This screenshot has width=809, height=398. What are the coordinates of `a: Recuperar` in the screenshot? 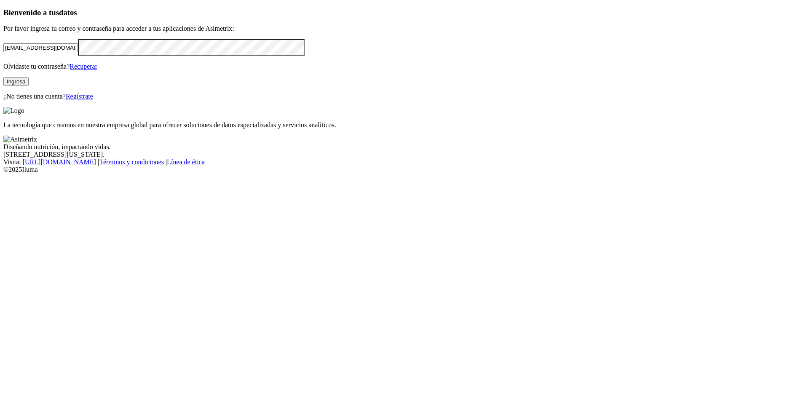 It's located at (83, 66).